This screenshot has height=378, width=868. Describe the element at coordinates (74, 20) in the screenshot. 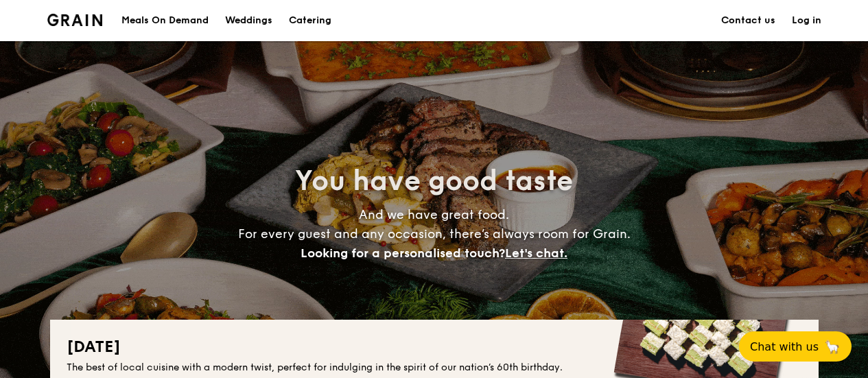

I see `img: Grain` at that location.